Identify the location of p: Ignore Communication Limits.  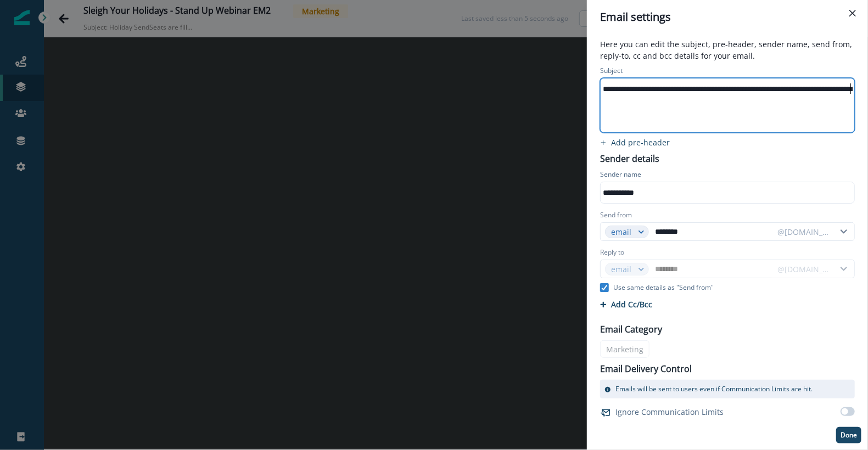
(669, 412).